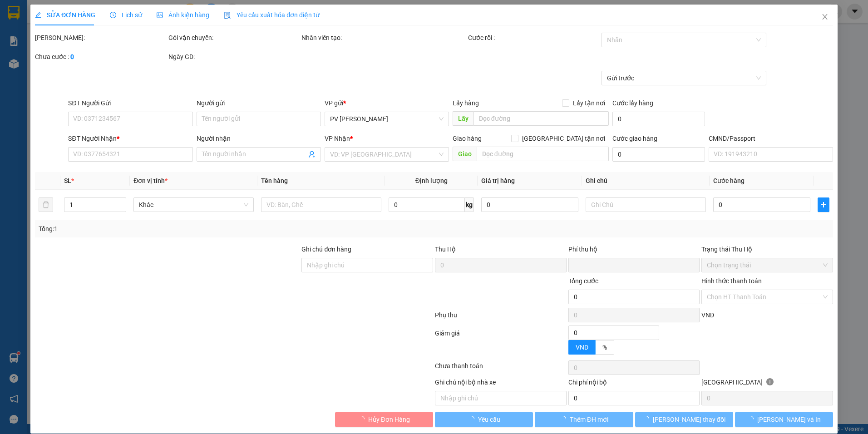 This screenshot has height=434, width=868. Describe the element at coordinates (384, 419) in the screenshot. I see `button: Hủy Đơn Hàng` at that location.